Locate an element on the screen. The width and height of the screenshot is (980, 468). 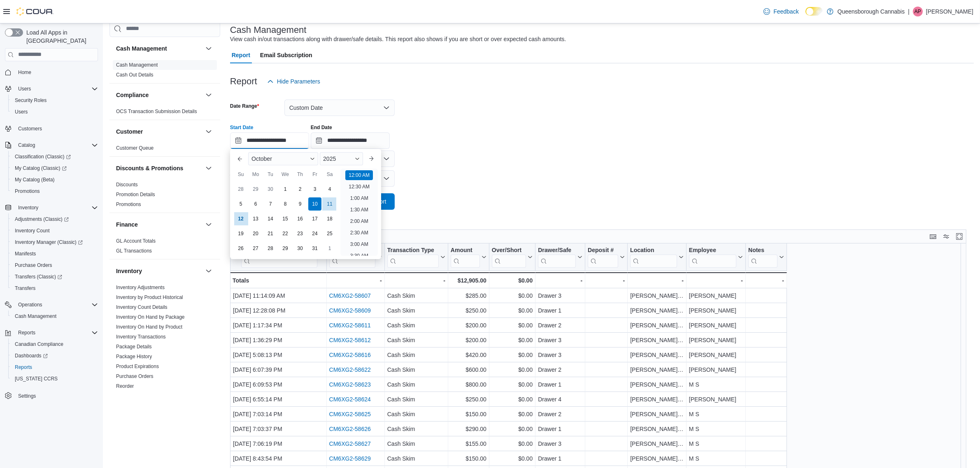
button: Custom Date is located at coordinates (339, 108).